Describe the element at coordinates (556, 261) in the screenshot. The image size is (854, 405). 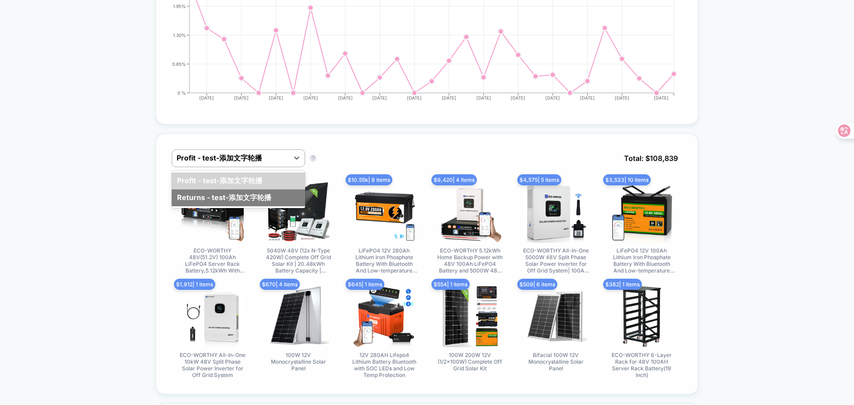
I see `span: ECO-WORTHY All-In-One 5000W 48V Split Phase Solar Power Inverter for Off Grid System| 100A MPPT C...` at that location.